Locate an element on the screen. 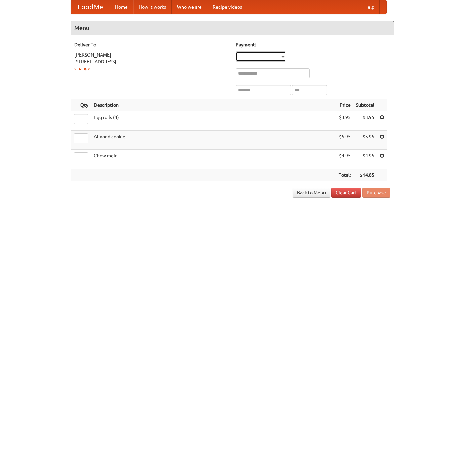 The height and width of the screenshot is (476, 457). a: FoodMe is located at coordinates (90, 7).